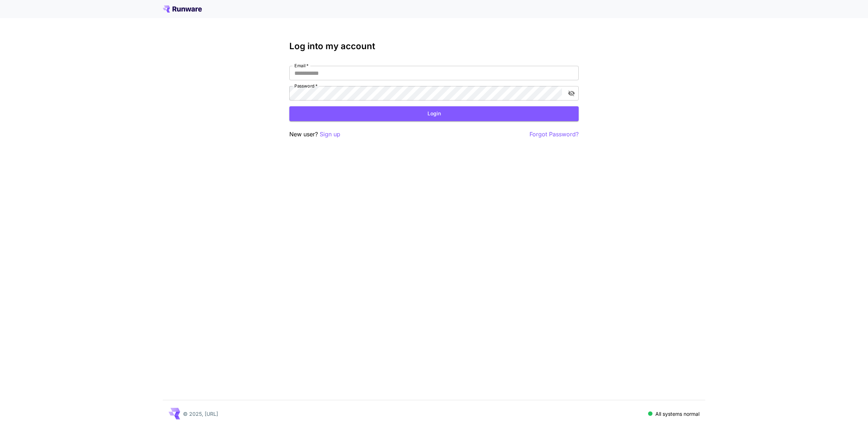  What do you see at coordinates (329, 134) in the screenshot?
I see `p: Sign up` at bounding box center [329, 134].